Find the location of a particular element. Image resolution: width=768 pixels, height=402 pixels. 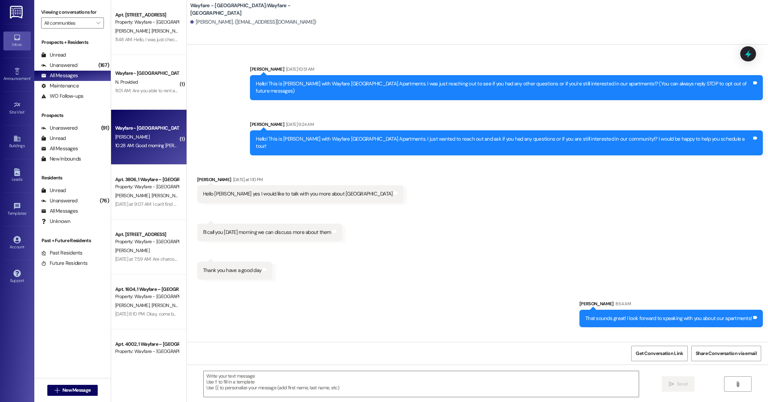

div: Past Residents is located at coordinates (62, 253).